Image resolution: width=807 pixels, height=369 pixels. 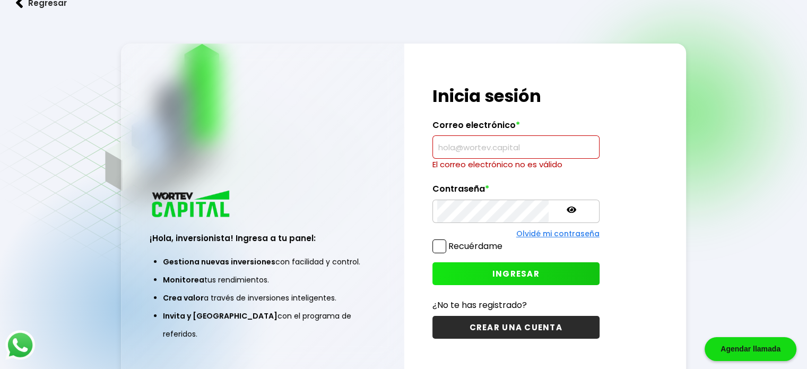 What do you see at coordinates (750, 348) in the screenshot?
I see `div: Agendar llamada` at bounding box center [750, 348].